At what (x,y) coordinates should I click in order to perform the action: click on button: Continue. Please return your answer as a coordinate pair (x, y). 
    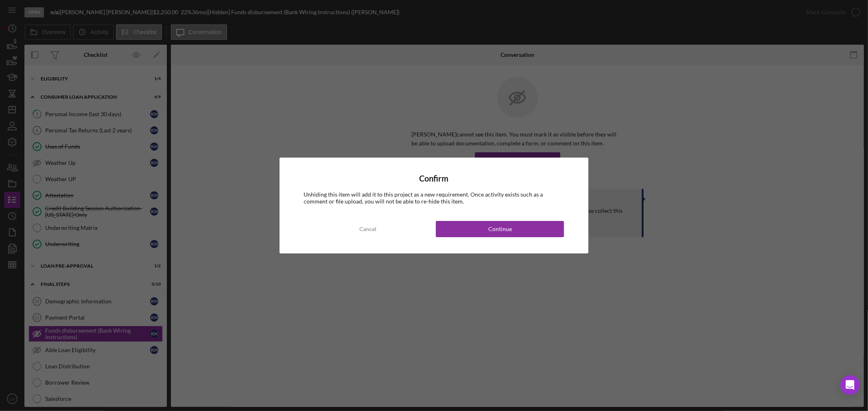
    Looking at the image, I should click on (499, 229).